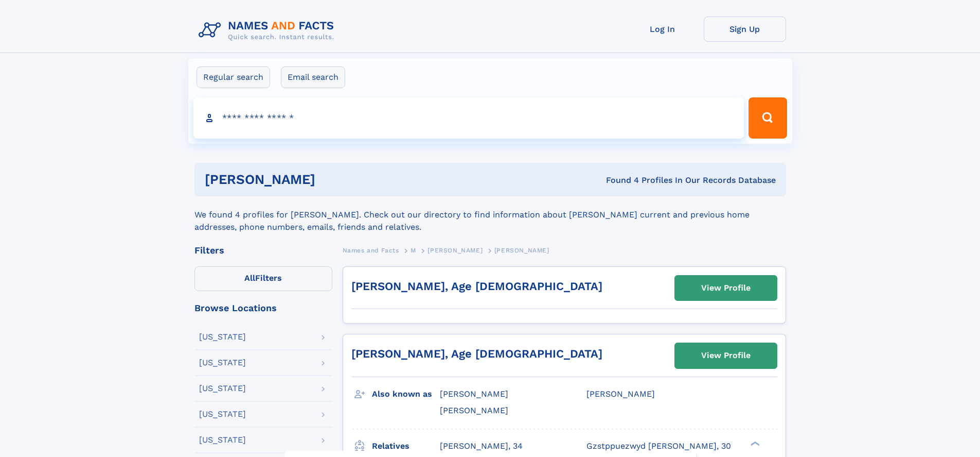 The height and width of the screenshot is (457, 980). What do you see at coordinates (663, 29) in the screenshot?
I see `a: Log In` at bounding box center [663, 29].